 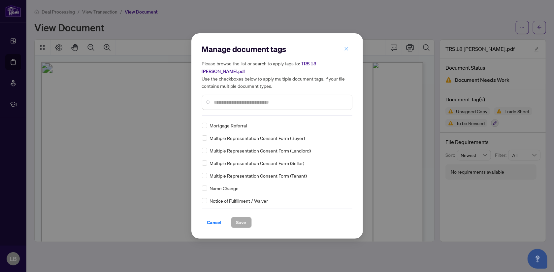 What do you see at coordinates (224, 188) in the screenshot?
I see `span: Name Change` at bounding box center [224, 188].